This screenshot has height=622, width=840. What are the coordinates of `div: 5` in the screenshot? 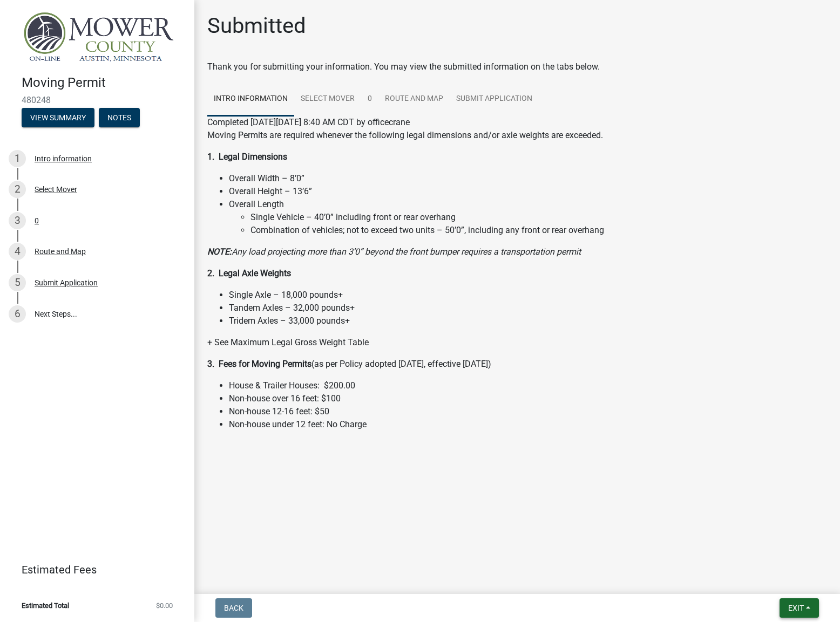 It's located at (17, 282).